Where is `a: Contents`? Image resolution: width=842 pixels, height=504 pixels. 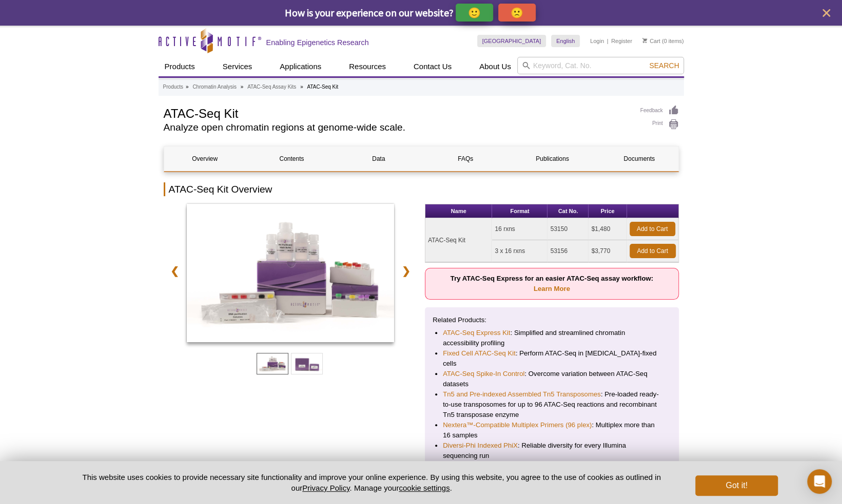
a: Contents is located at coordinates (291, 159).